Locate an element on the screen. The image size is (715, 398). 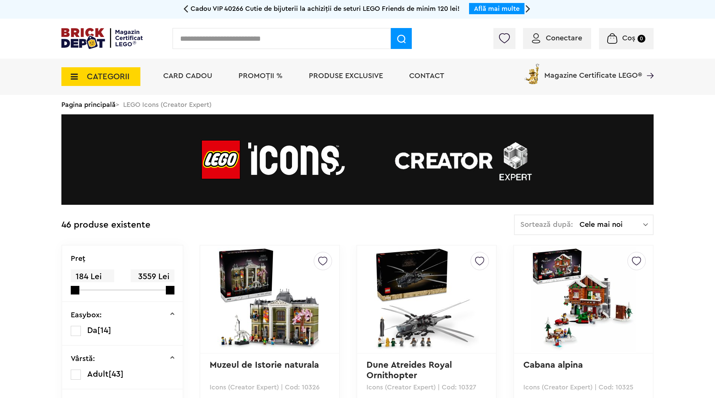
a: Produse exclusive is located at coordinates (346, 76).